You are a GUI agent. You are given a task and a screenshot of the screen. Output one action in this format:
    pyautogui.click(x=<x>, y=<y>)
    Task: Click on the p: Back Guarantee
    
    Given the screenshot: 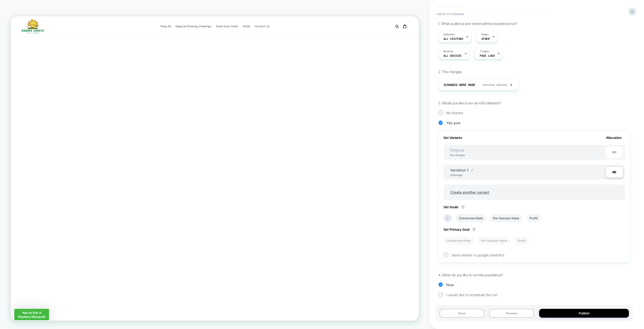 What is the action you would take?
    pyautogui.click(x=314, y=280)
    